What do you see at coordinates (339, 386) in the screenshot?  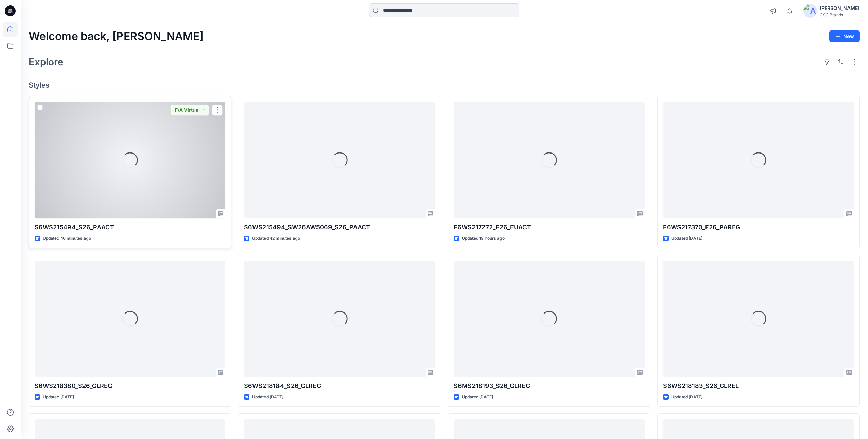 I see `p: S6WS218184_S26_GLREG` at bounding box center [339, 386].